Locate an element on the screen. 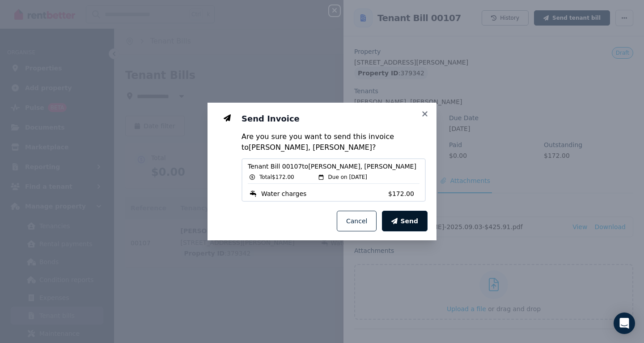 The height and width of the screenshot is (343, 644). h3: Send Invoice is located at coordinates (334, 119).